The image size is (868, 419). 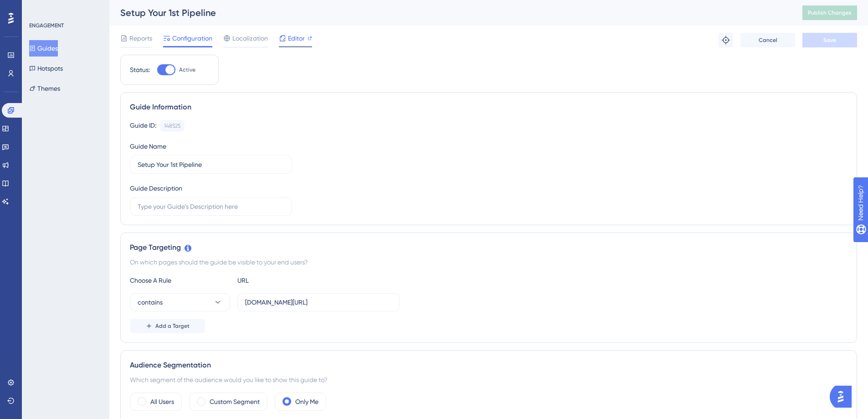 I want to click on button: Themes, so click(x=45, y=89).